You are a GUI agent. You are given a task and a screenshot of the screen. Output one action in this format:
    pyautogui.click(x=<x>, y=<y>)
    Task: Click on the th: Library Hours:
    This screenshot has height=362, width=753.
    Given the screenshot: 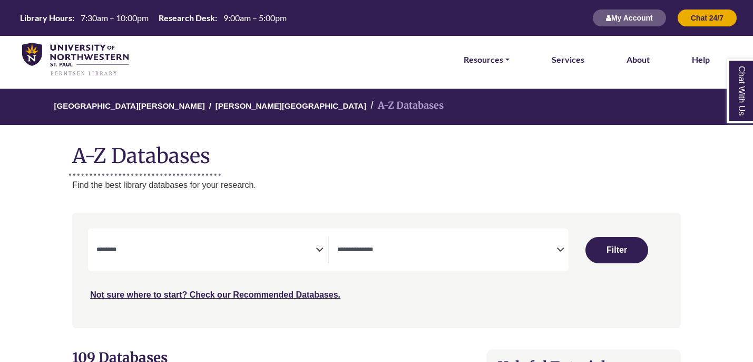 What is the action you would take?
    pyautogui.click(x=45, y=17)
    